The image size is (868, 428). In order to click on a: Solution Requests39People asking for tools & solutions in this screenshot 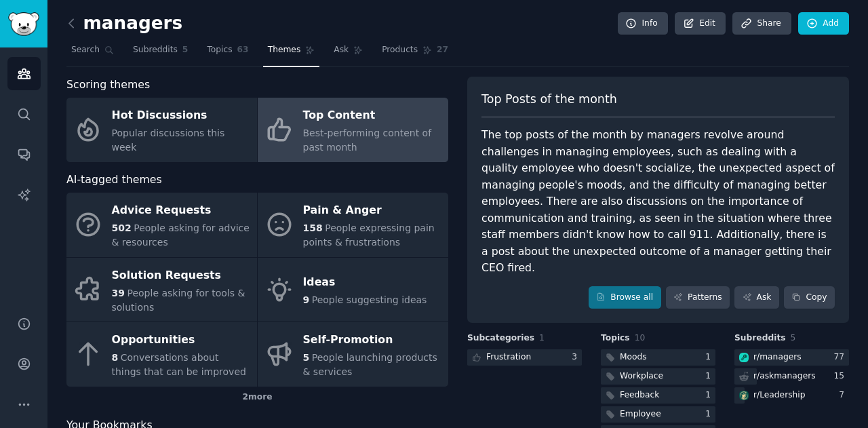, I will do `click(162, 289)`.